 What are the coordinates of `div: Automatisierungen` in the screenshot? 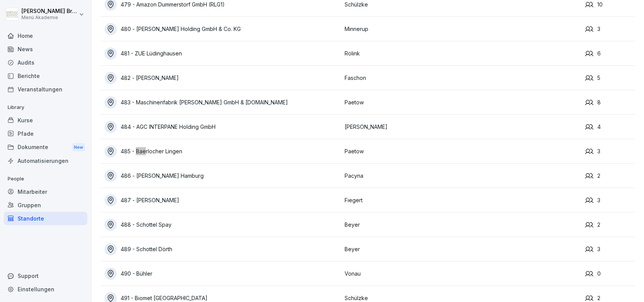 It's located at (46, 160).